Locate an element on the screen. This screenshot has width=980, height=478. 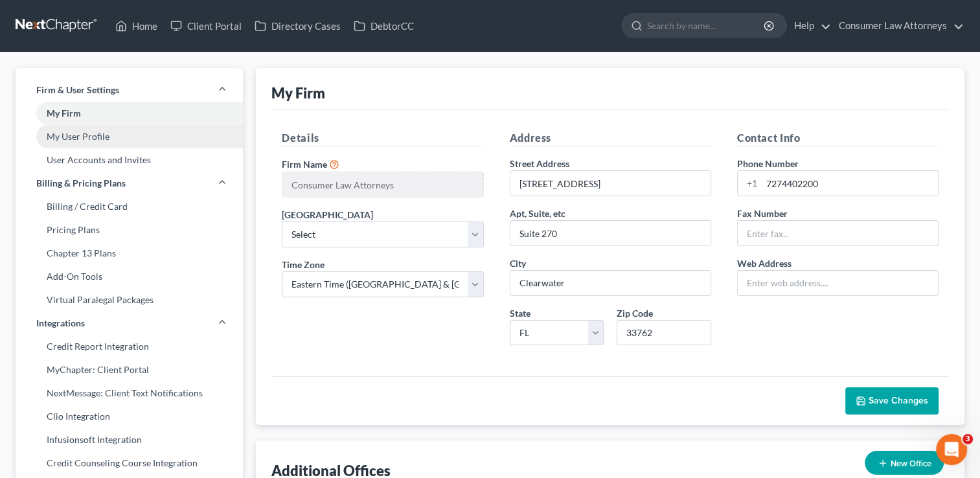
input: Enter web address.... is located at coordinates (837, 283).